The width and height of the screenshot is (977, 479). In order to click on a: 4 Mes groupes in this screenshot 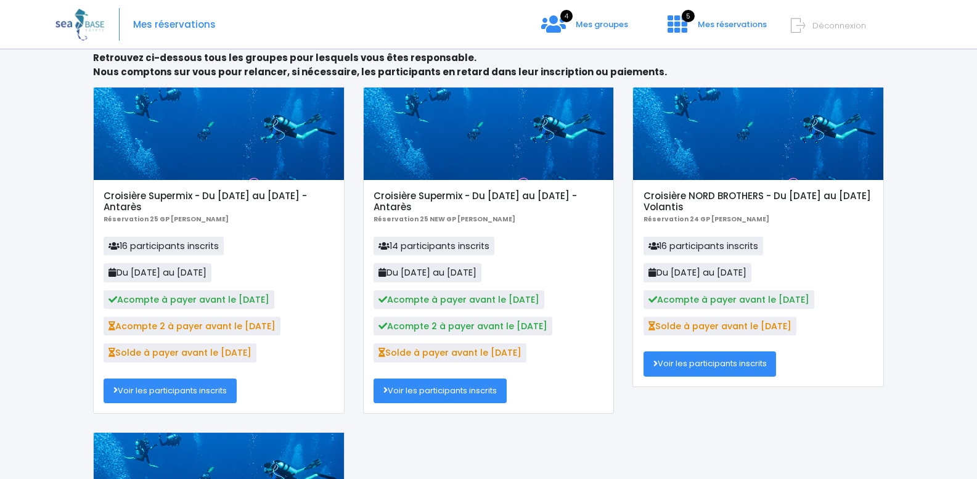, I will do `click(585, 28)`.